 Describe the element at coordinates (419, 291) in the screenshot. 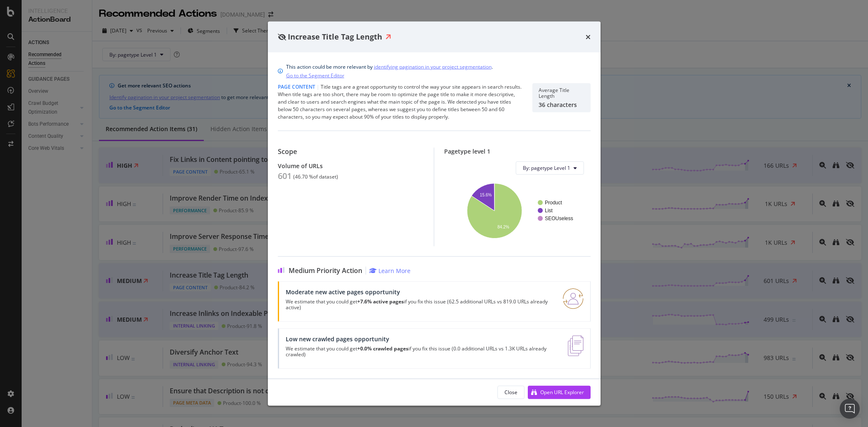

I see `div: Moderate new active pages opportunity` at that location.